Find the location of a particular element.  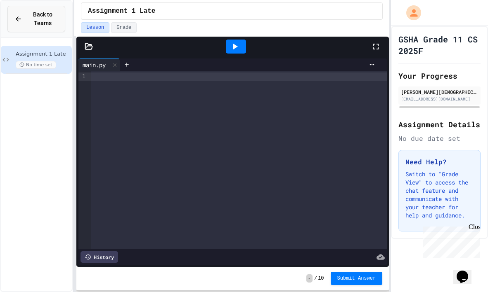

p: Switch to "Grade View" to access the chat feature and communicate with your teacher for help and ... is located at coordinates (439, 195).